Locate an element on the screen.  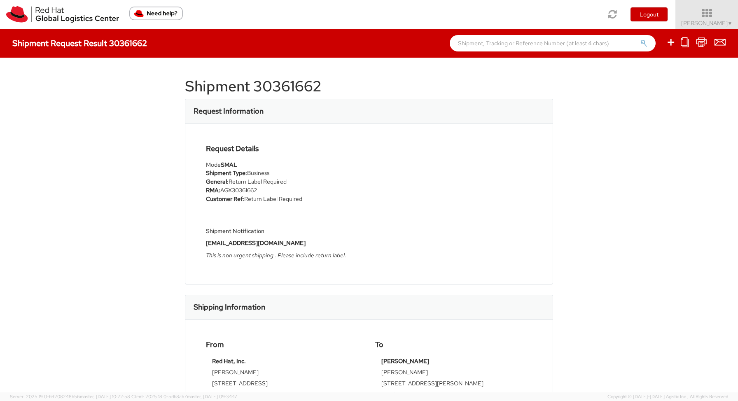
img: rh-logistics-00dfa346123c4ec078e1.svg is located at coordinates (63, 14).